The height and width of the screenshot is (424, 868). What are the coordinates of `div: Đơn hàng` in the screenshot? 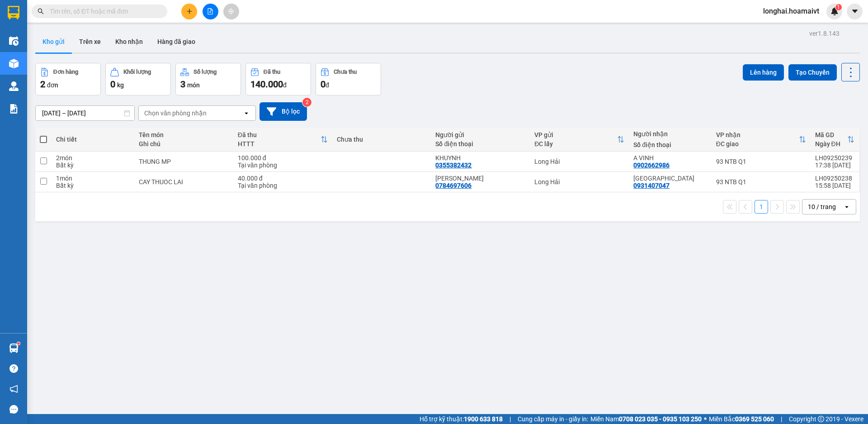 It's located at (66, 72).